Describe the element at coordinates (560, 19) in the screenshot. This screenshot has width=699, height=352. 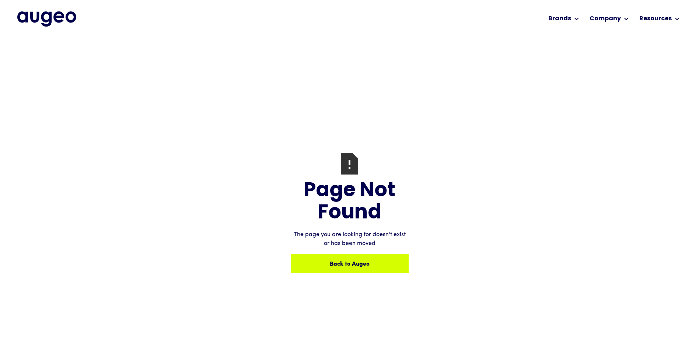
I see `div: Brands` at that location.